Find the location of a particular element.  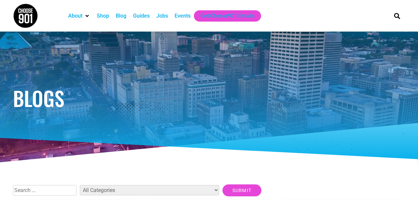

a: Jobs is located at coordinates (162, 16).